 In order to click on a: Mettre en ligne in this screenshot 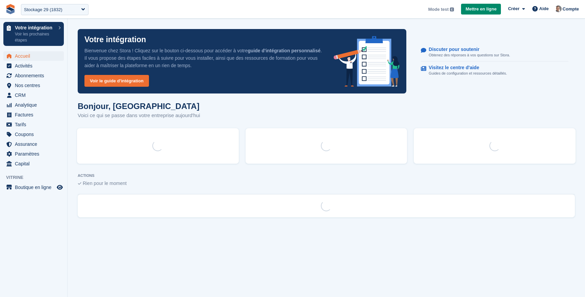, I will do `click(481, 9)`.